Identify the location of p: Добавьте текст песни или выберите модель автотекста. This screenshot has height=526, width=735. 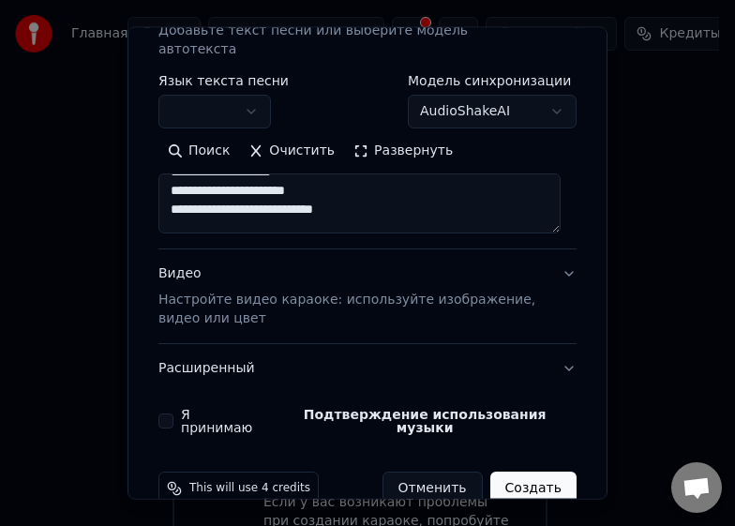
(352, 40).